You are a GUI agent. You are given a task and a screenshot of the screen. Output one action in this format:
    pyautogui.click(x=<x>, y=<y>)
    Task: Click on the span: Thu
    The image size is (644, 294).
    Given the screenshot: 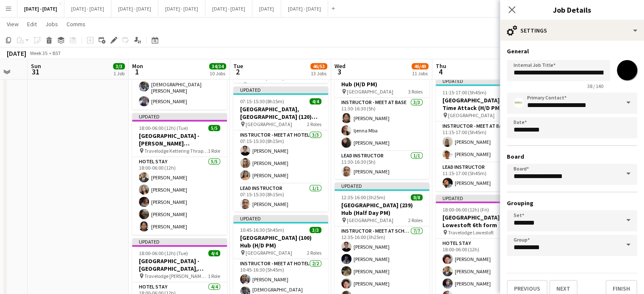 What is the action you would take?
    pyautogui.click(x=441, y=66)
    